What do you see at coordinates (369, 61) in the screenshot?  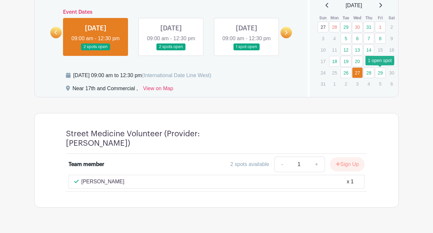 I see `a: 21` at bounding box center [369, 61].